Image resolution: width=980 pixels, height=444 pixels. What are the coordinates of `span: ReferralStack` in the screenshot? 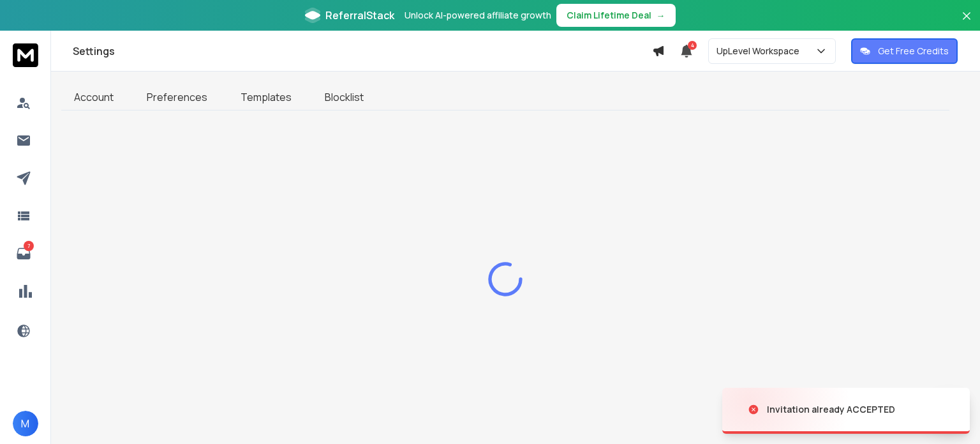 It's located at (360, 15).